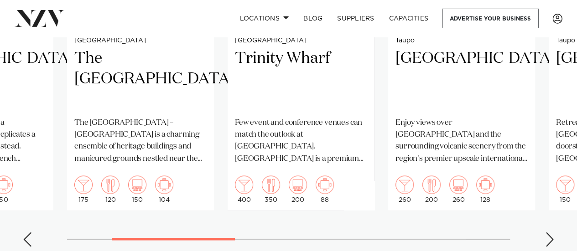  Describe the element at coordinates (301, 78) in the screenshot. I see `h2: Trinity Wharf` at that location.